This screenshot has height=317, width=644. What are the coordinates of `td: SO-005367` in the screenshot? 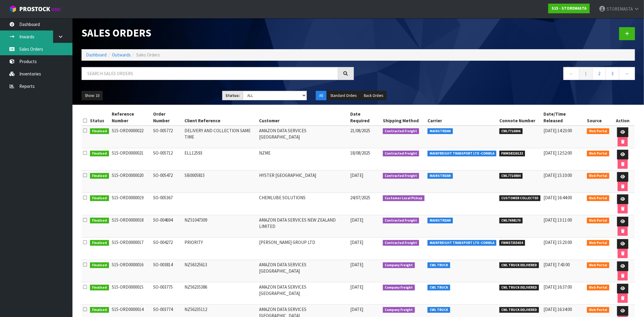 It's located at (167, 204).